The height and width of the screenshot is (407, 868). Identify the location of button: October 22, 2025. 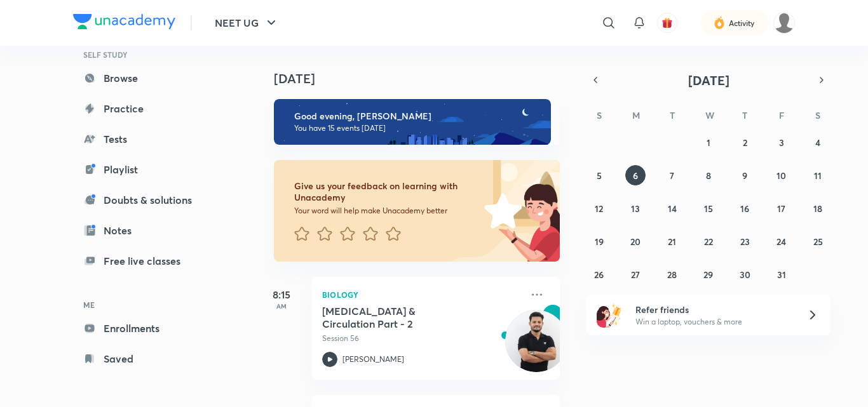
(709, 241).